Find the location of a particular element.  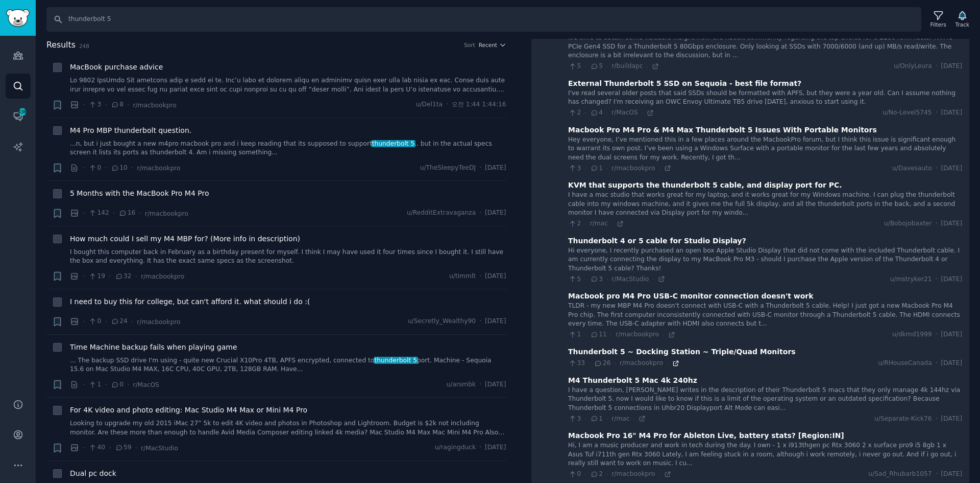

a: ... The backup SSD drive I'm using - quite new Crucial X10Pro 4TB, APFS encrypted, connected toth... is located at coordinates (288, 365).